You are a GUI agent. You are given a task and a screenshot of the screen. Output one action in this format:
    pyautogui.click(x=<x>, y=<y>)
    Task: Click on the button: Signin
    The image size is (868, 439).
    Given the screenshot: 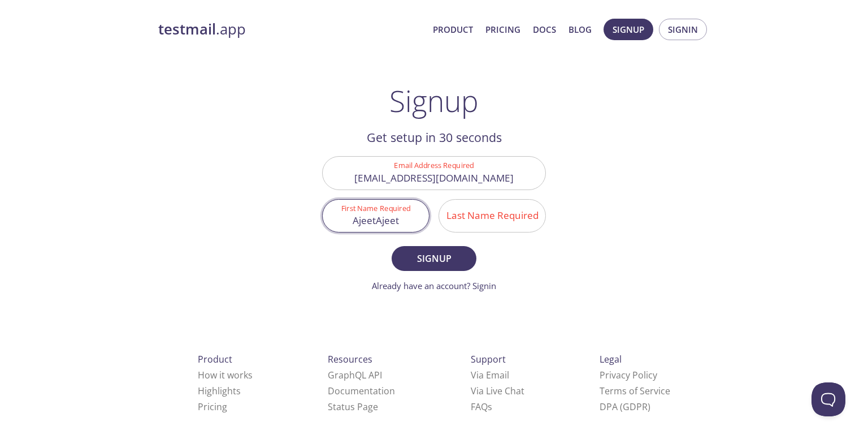 What is the action you would take?
    pyautogui.click(x=682, y=29)
    